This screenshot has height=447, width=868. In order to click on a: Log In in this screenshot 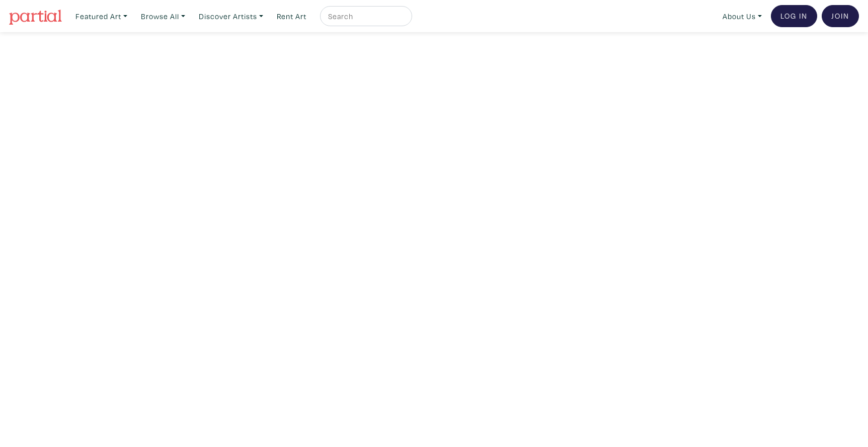, I will do `click(794, 16)`.